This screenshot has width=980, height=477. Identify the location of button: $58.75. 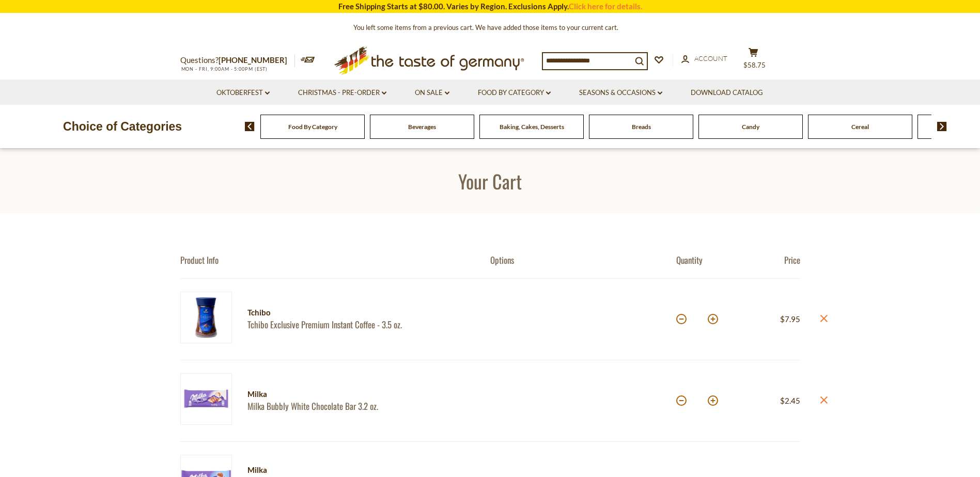
(754, 60).